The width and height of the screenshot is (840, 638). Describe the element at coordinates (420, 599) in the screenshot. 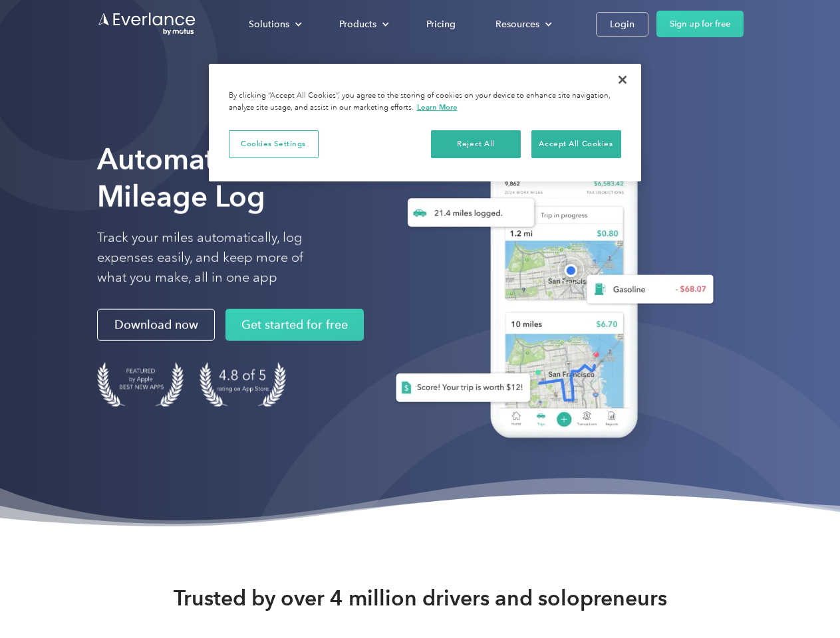

I see `strong: Trusted by over 4 million drivers and solopreneurs` at that location.